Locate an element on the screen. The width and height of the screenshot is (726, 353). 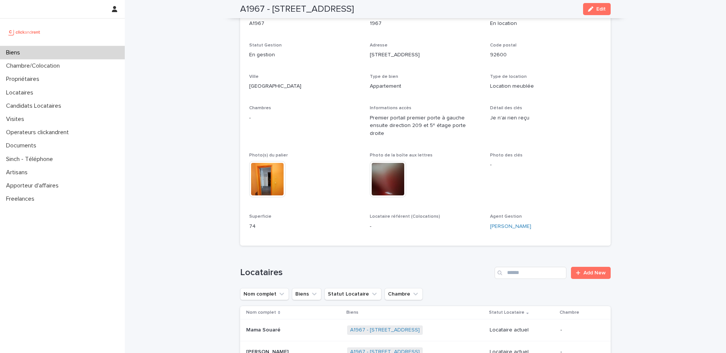
span: Détail des clés is located at coordinates (506, 108).